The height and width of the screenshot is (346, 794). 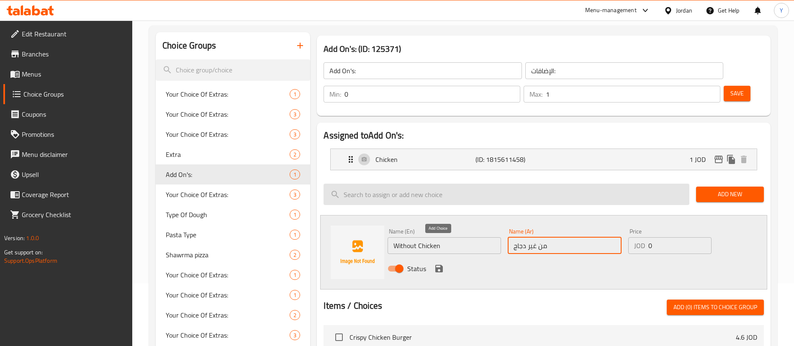 I want to click on h2: Items / Choices, so click(x=353, y=306).